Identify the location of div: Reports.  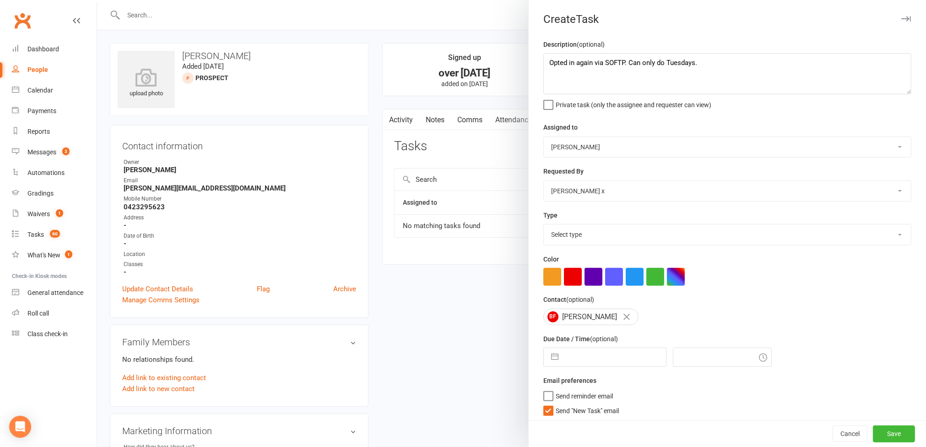
(38, 131).